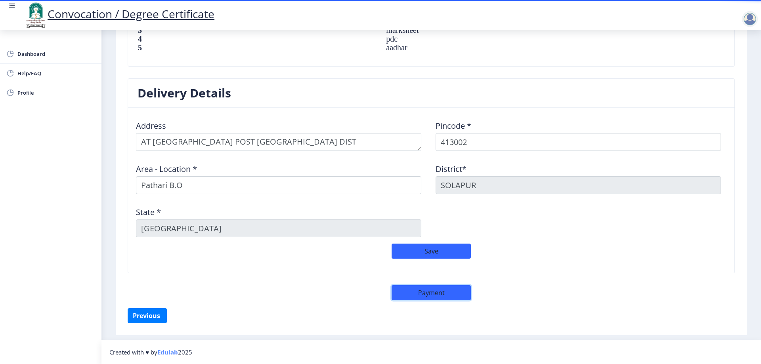 This screenshot has height=364, width=761. I want to click on label: Address, so click(151, 126).